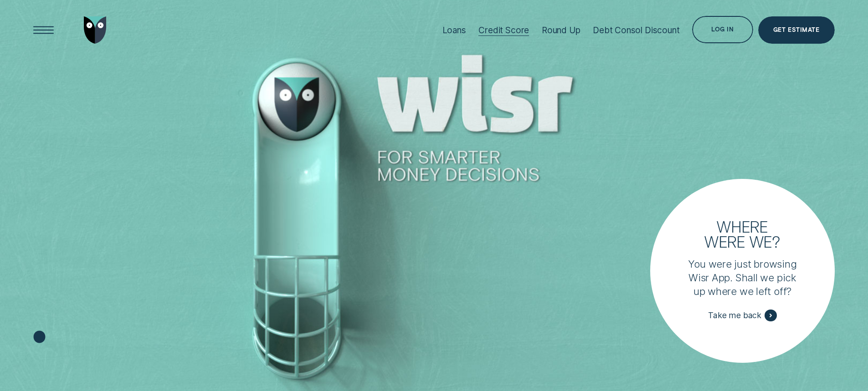 This screenshot has height=391, width=868. What do you see at coordinates (742, 278) in the screenshot?
I see `p: You were just browsing Wisr App. Shall we pick up where we left off?` at bounding box center [742, 278].